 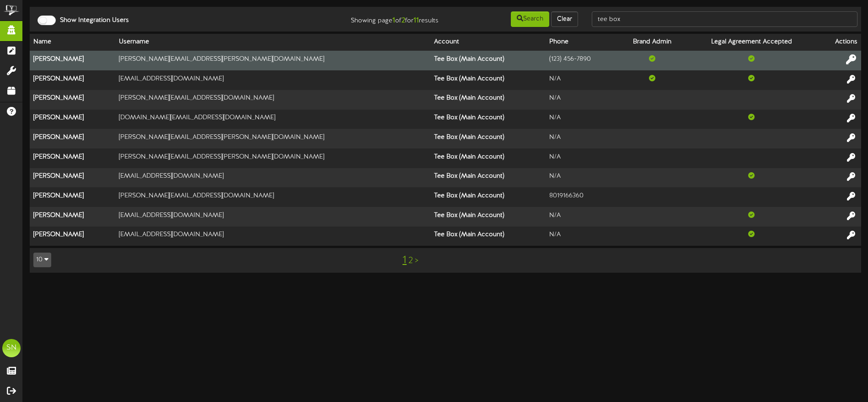 What do you see at coordinates (72, 42) in the screenshot?
I see `th: Name` at bounding box center [72, 42].